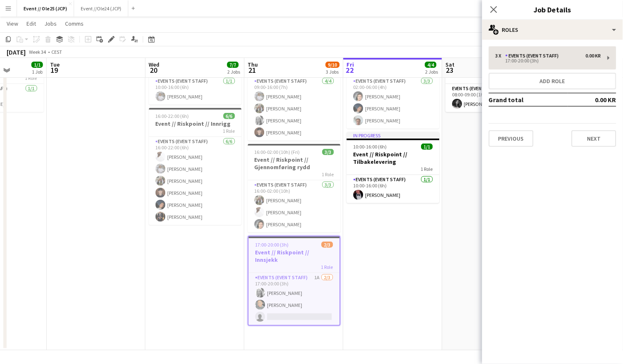 The width and height of the screenshot is (623, 364). I want to click on span: View, so click(12, 24).